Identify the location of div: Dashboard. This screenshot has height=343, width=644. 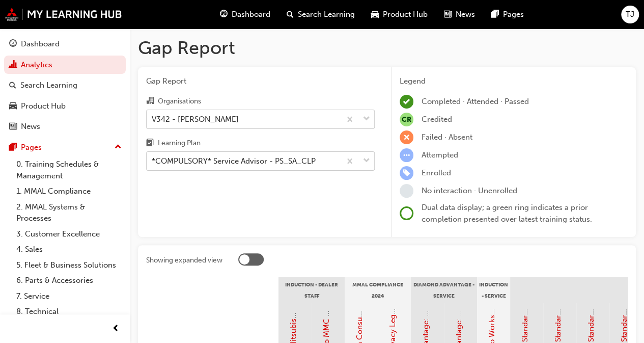
(41, 44).